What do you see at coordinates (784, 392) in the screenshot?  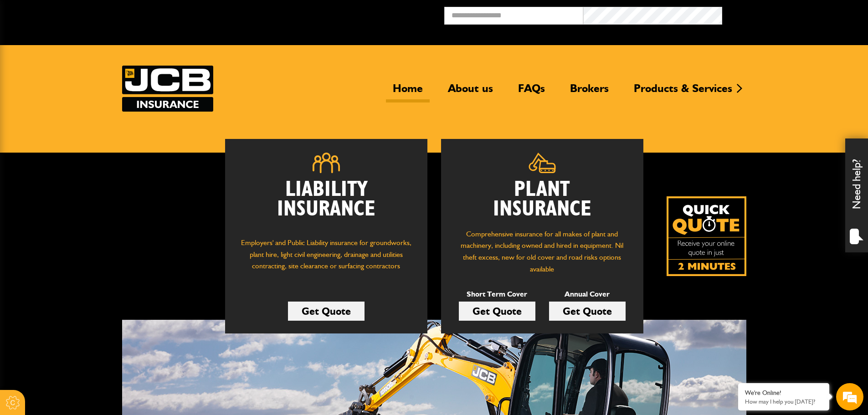 I see `div: We're Online!` at bounding box center [784, 392].